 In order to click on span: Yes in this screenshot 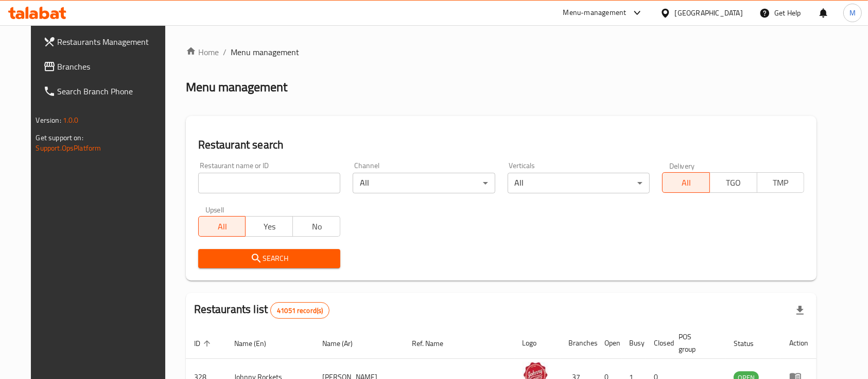, I will do `click(269, 227)`.